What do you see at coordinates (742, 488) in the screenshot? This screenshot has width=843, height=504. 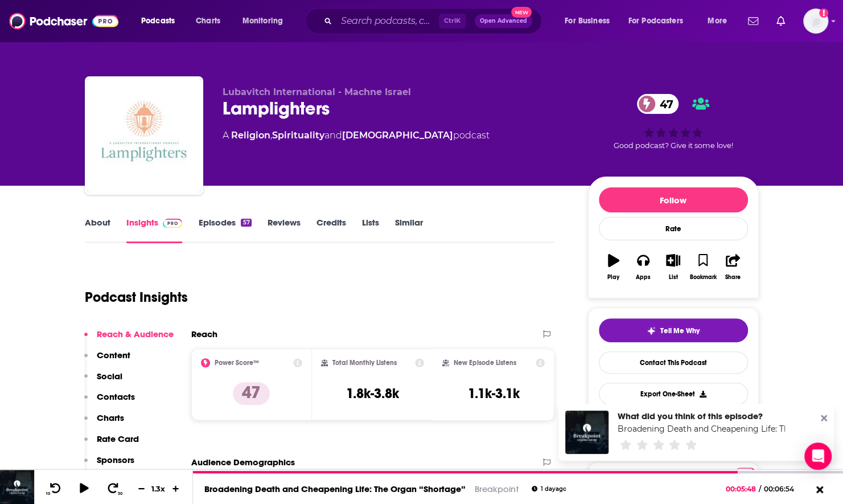 I see `span: 00:05:48` at bounding box center [742, 488].